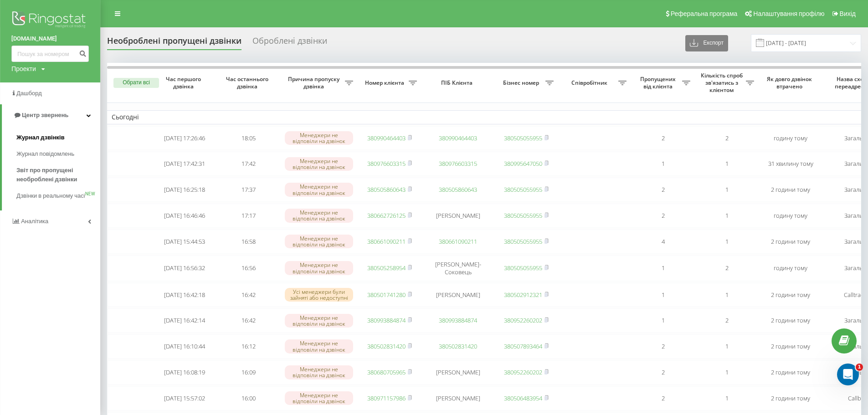 This screenshot has height=415, width=868. What do you see at coordinates (45, 154) in the screenshot?
I see `span: Журнал повідомлень` at bounding box center [45, 154].